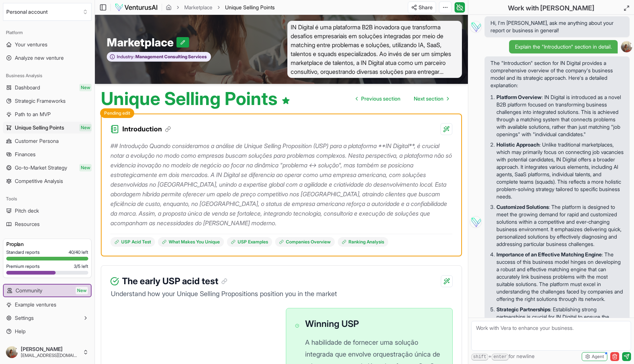 This screenshot has height=364, width=634. Describe the element at coordinates (27, 87) in the screenshot. I see `span: Dashboard` at that location.